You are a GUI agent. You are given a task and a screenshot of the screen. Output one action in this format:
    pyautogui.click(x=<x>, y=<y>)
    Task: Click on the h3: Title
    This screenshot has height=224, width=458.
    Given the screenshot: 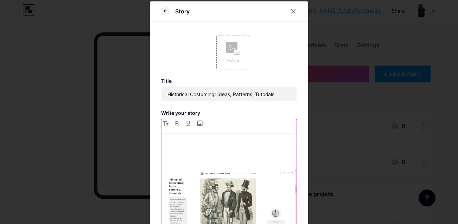 What is the action you would take?
    pyautogui.click(x=229, y=81)
    